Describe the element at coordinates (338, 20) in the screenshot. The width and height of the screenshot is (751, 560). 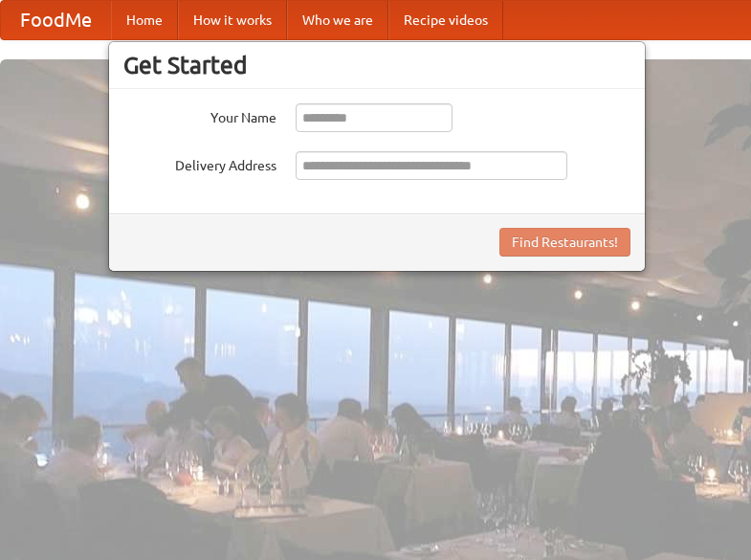
I see `a: Who we are` at that location.